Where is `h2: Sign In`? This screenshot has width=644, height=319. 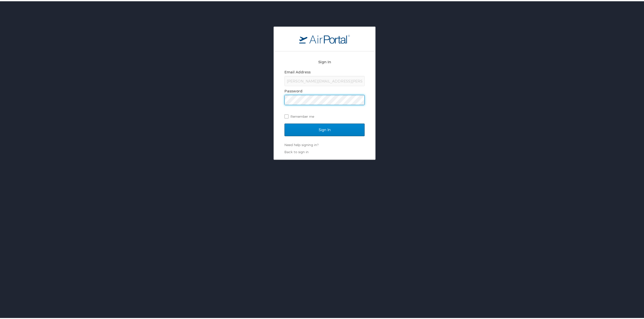
h2: Sign In is located at coordinates (325, 61).